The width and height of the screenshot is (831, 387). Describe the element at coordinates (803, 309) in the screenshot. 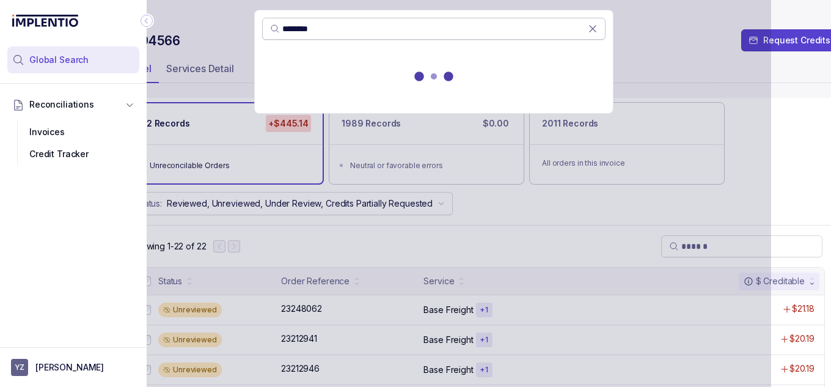

I see `p: $21.18` at that location.